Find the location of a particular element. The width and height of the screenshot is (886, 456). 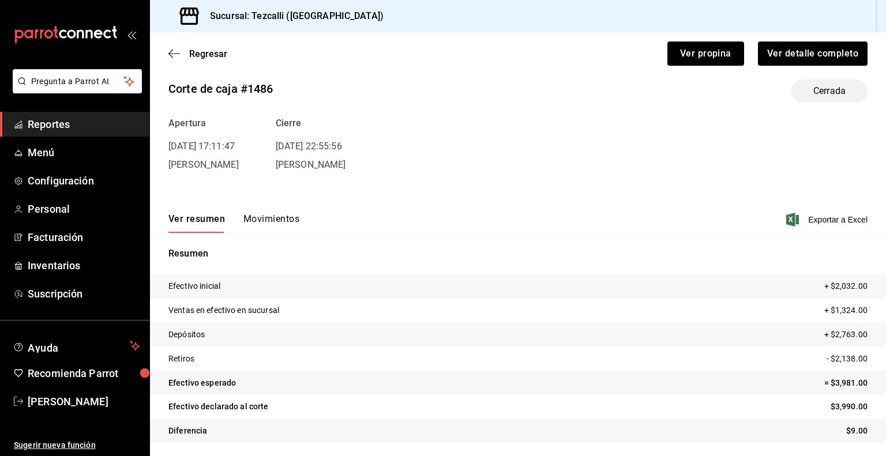

span: Regresar is located at coordinates (208, 54).